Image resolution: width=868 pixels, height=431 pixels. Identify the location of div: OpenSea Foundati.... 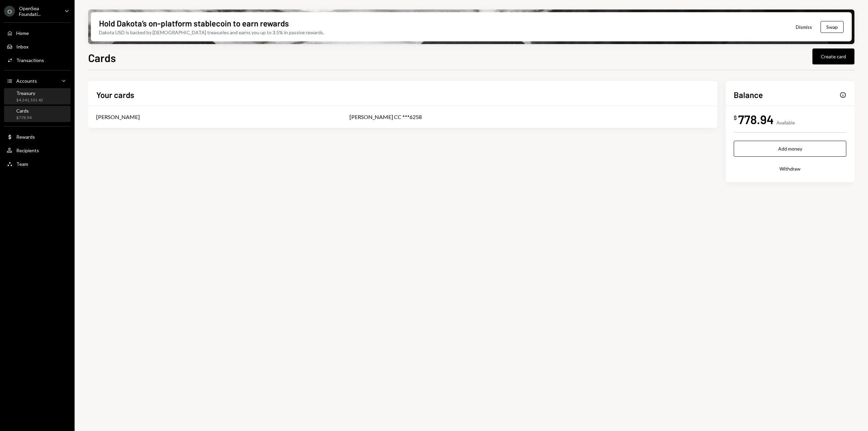
(39, 11).